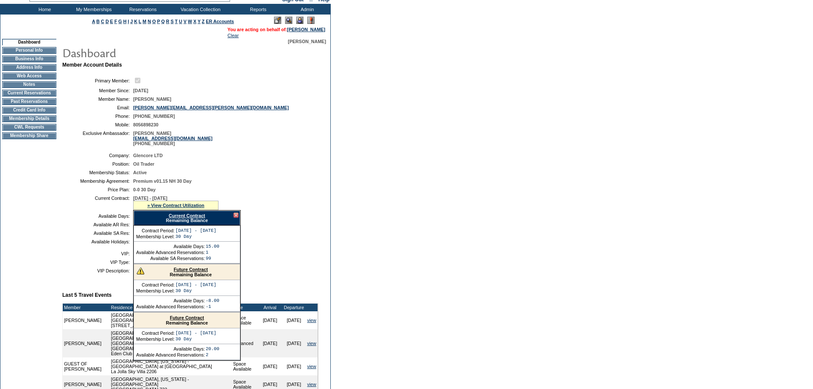 The height and width of the screenshot is (389, 813). I want to click on td: Residence, so click(171, 307).